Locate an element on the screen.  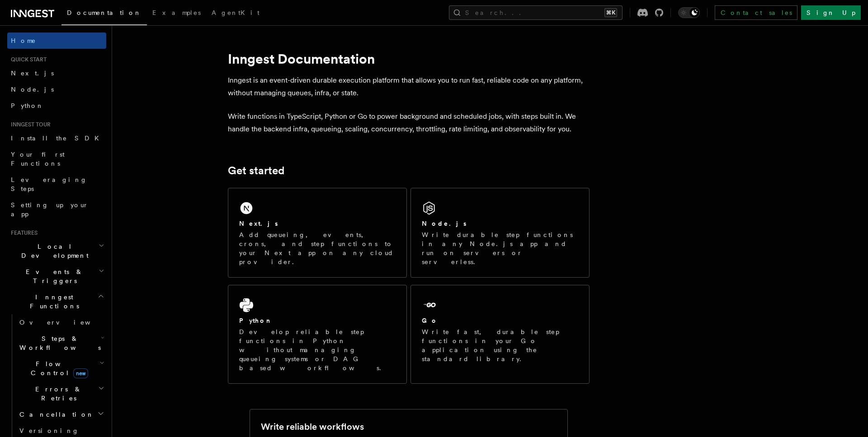
button: Search...⌘K is located at coordinates (535, 13).